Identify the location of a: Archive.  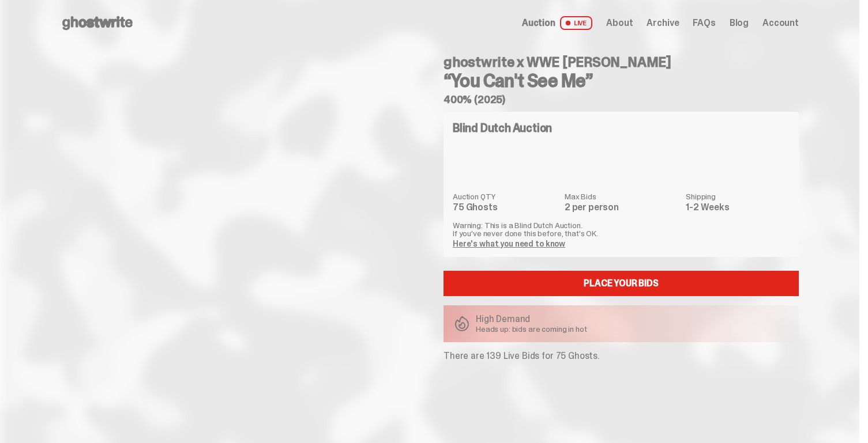
(663, 23).